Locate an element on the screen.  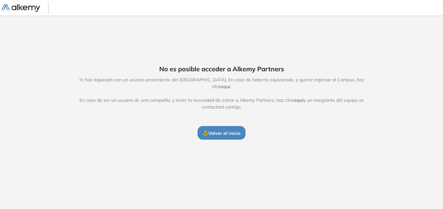
span: No es posible acceder a Alkemy Partners is located at coordinates (221, 69).